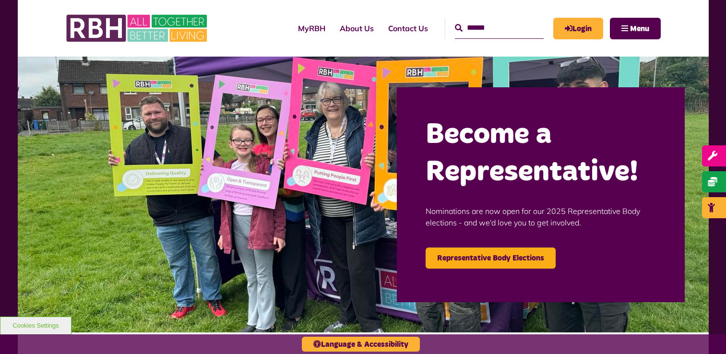  I want to click on a: About Us, so click(357, 28).